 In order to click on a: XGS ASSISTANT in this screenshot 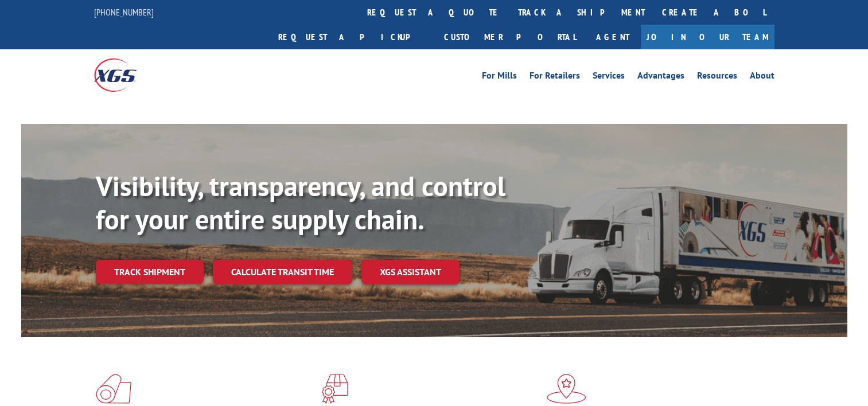, I will do `click(410, 272)`.